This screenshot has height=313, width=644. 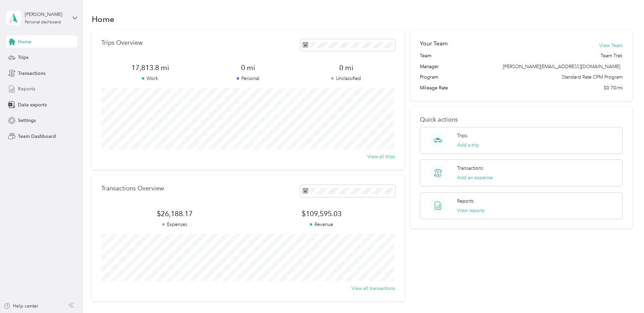 What do you see at coordinates (429, 66) in the screenshot?
I see `span: Manager` at bounding box center [429, 66].